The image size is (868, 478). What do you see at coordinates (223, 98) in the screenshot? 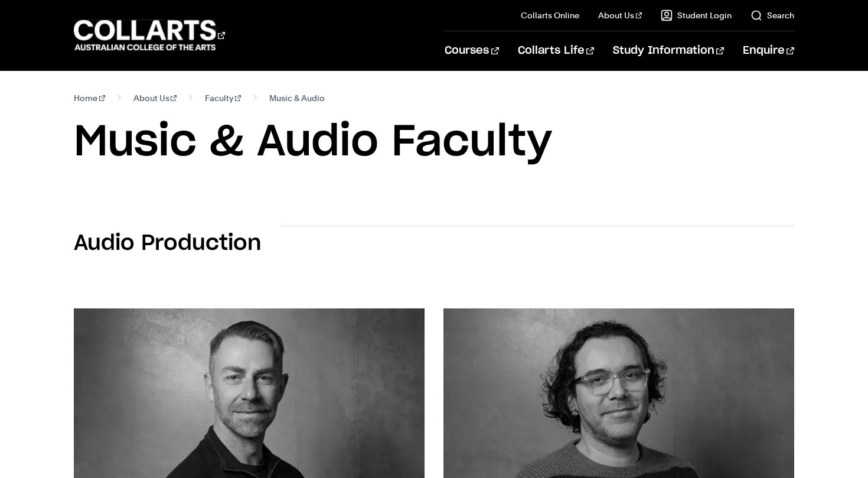
I see `a: Faculty` at bounding box center [223, 98].